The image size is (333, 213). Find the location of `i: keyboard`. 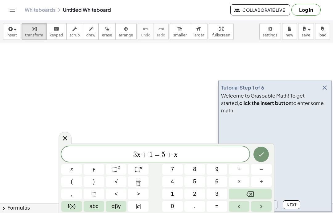

i: keyboard is located at coordinates (56, 29).